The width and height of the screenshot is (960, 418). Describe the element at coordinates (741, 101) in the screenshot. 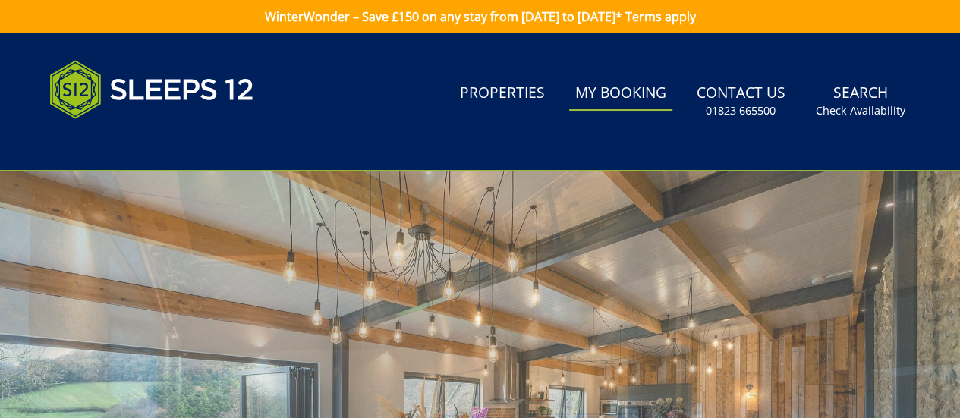

I see `a: Contact Us01823 665500` at that location.